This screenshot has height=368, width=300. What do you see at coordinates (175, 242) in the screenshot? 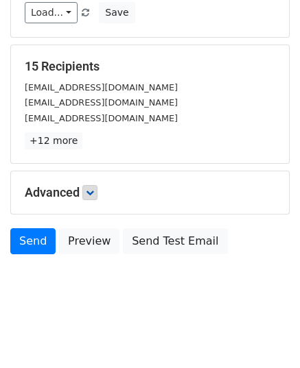
I see `a: Send Test Email` at bounding box center [175, 242].